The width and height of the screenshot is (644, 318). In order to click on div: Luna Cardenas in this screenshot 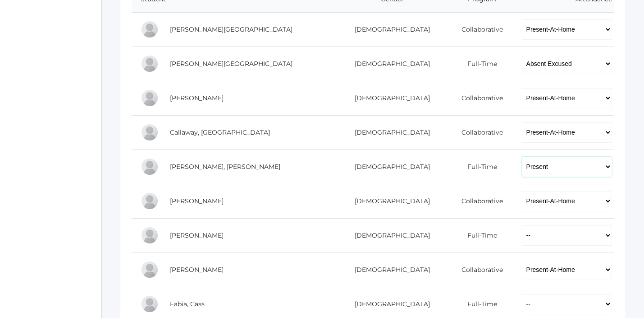, I will do `click(150, 167)`.